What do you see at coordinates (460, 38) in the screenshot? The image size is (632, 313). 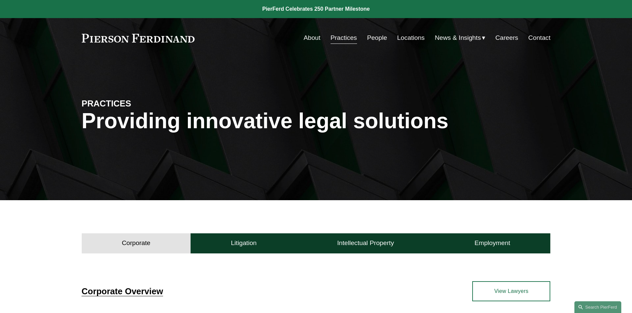 I see `a: folder dropdown` at bounding box center [460, 38].